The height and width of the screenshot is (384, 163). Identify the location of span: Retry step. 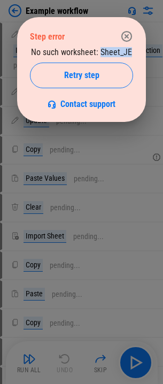
(82, 75).